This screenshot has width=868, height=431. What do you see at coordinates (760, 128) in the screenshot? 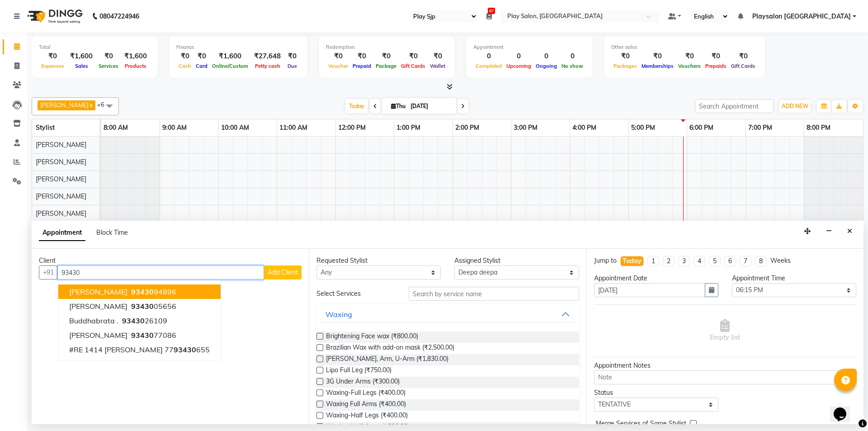
I see `a: 7:00 PM` at bounding box center [760, 128].